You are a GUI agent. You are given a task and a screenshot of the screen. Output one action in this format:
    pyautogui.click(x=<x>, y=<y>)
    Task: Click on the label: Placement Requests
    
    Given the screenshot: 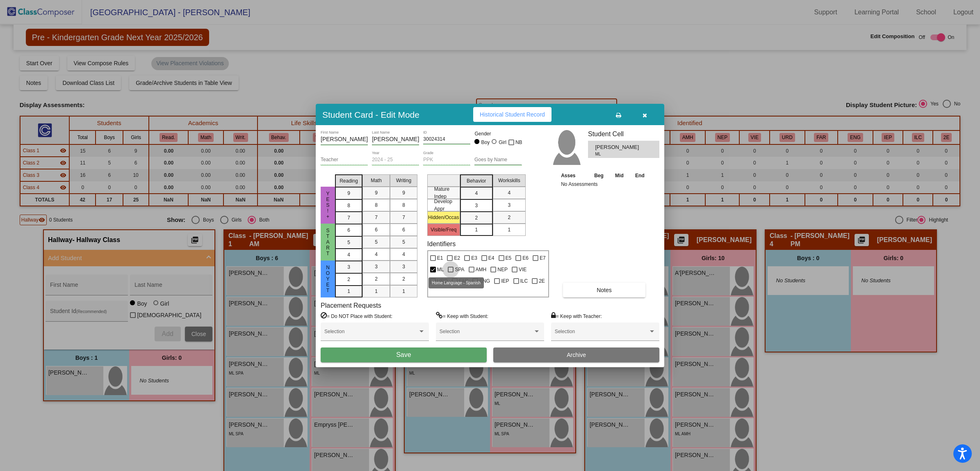 What is the action you would take?
    pyautogui.click(x=351, y=305)
    